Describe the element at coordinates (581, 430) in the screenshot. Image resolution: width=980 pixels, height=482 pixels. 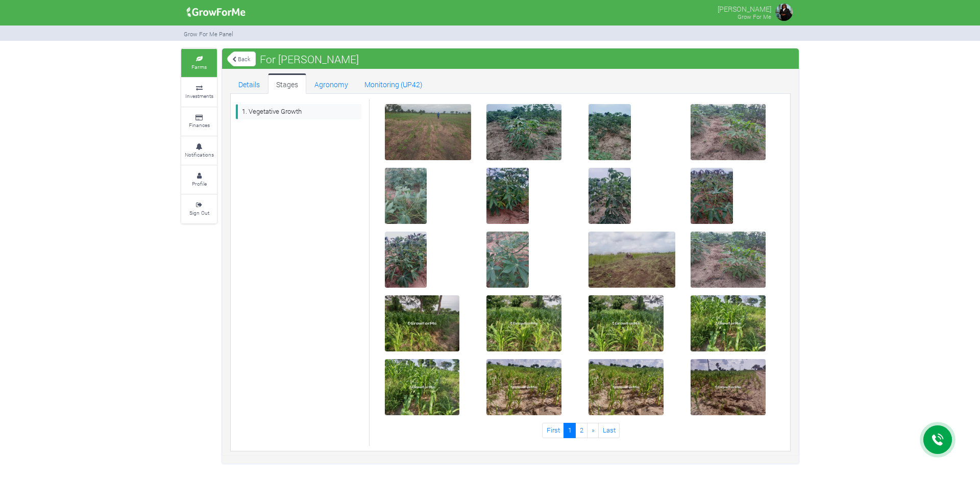
I see `nav: Page Navigation` at that location.